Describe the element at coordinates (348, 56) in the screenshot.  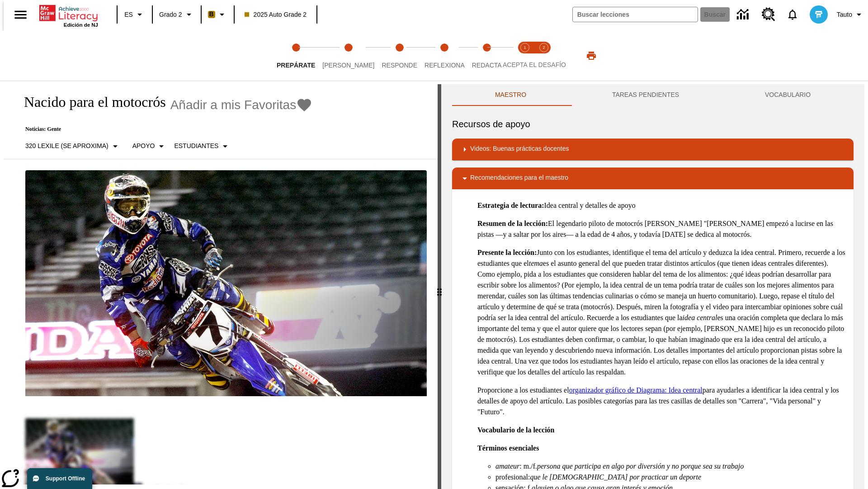
I see `button: Lee step 2 of 5` at that location.